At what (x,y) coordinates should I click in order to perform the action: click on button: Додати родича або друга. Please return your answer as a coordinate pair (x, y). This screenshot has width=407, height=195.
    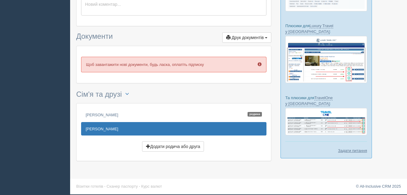
    Looking at the image, I should click on (173, 146).